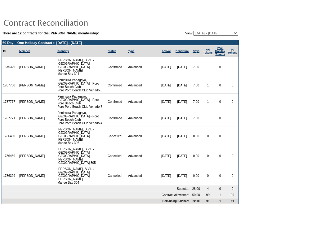 The height and width of the screenshot is (232, 312). What do you see at coordinates (63, 51) in the screenshot?
I see `a: Property` at bounding box center [63, 51].